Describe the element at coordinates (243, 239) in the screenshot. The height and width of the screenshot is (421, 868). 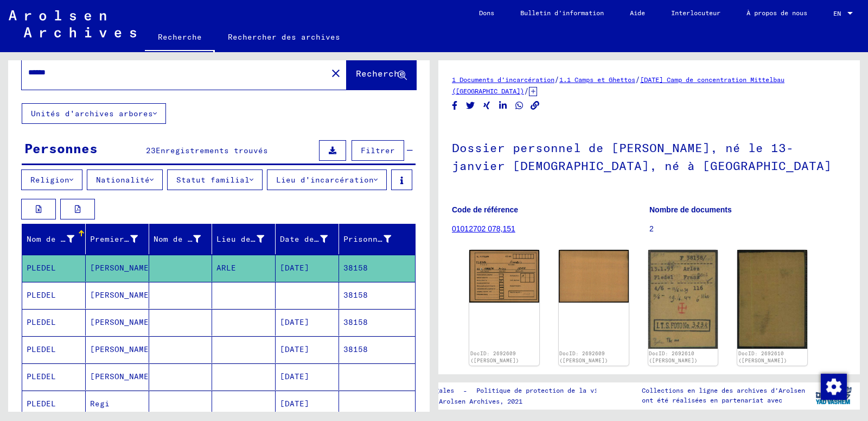
I see `mat-header-cell: Lieu de naissance` at that location.